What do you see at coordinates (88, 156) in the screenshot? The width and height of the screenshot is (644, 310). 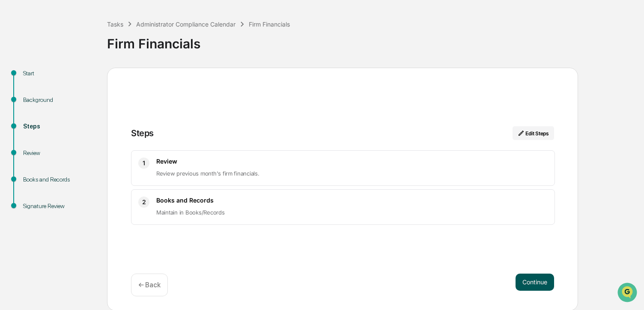 I see `span: Attestations` at bounding box center [88, 156].